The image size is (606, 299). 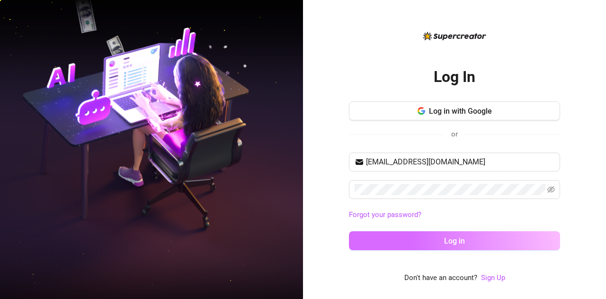 I want to click on span: Log in with Google, so click(x=460, y=111).